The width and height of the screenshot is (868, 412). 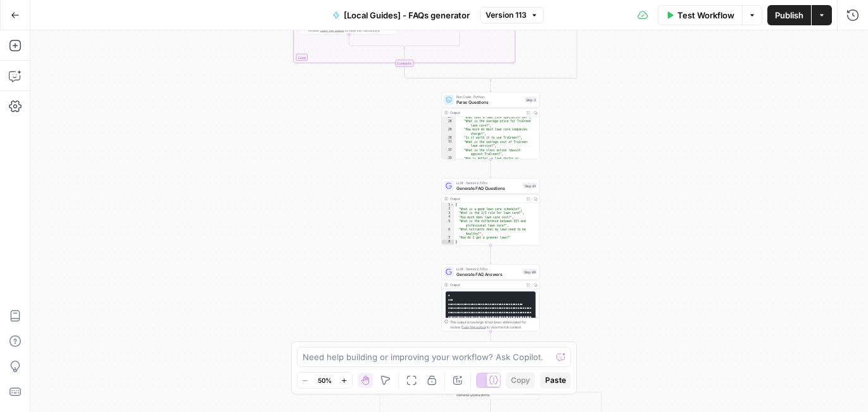 I want to click on div: LLM · Gemini 2.5 ProGenerate FAQ QuestionsStep 81Output[ "What is a good lawn care schedule?", "W..., so click(x=490, y=212).